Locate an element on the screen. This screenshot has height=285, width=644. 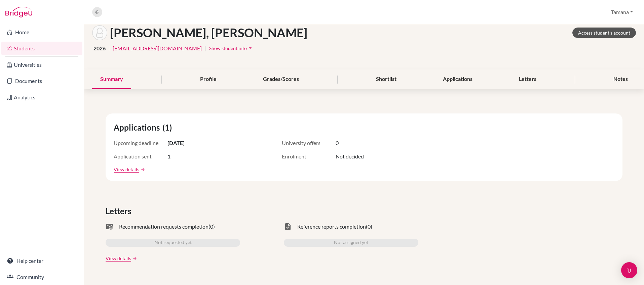
div: Summary is located at coordinates (112, 79).